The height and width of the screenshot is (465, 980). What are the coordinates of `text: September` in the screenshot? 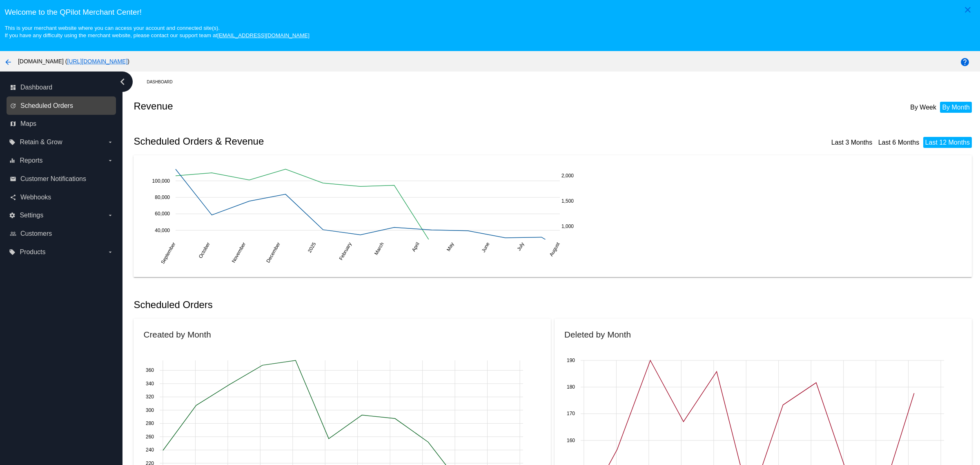 It's located at (168, 253).